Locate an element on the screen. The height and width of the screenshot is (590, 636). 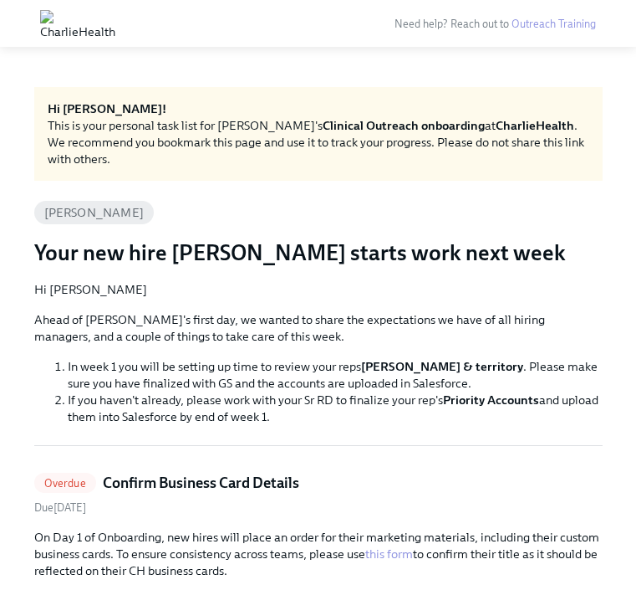
li: In week 1 you will be setting up time to review your reps . Please make sure you have finalized w... is located at coordinates (335, 375).